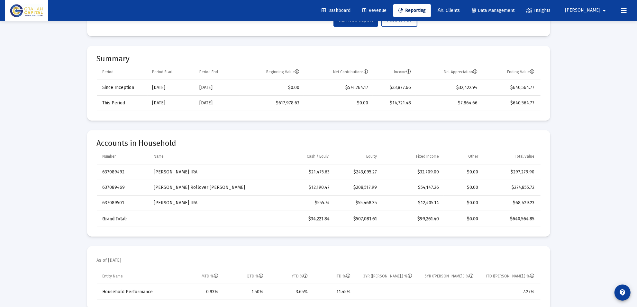 This screenshot has width=637, height=307. I want to click on td: Column Period, so click(122, 72).